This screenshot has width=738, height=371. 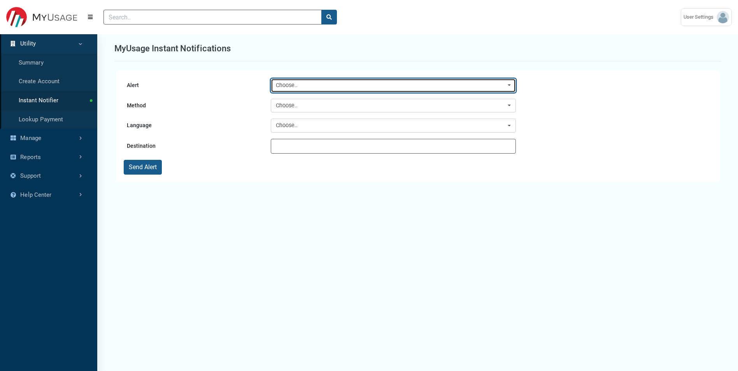 I want to click on img: ESITESTV3 Logo, so click(x=42, y=17).